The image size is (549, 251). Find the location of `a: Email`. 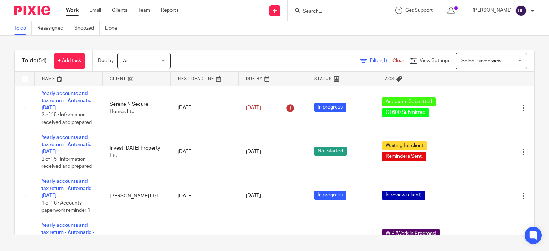

a: Email is located at coordinates (95, 10).